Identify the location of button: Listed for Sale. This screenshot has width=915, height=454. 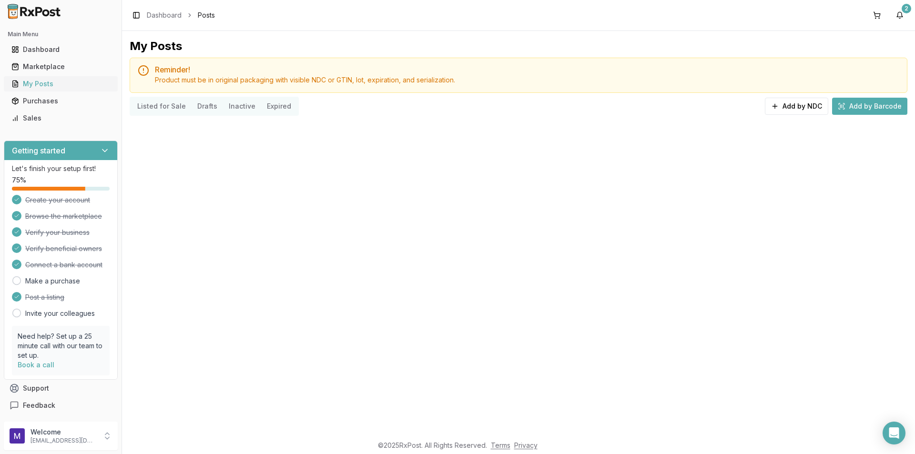
(161, 106).